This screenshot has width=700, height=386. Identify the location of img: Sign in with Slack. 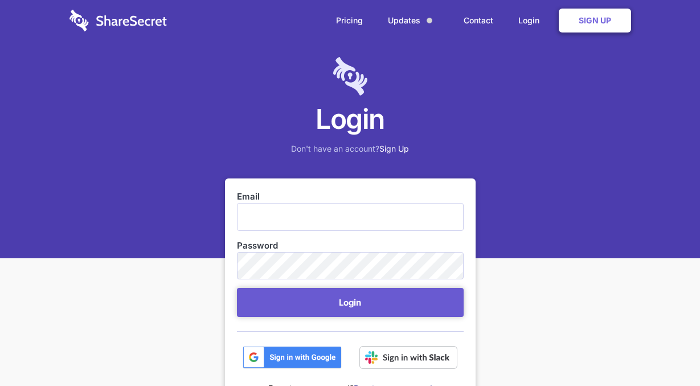
(408, 357).